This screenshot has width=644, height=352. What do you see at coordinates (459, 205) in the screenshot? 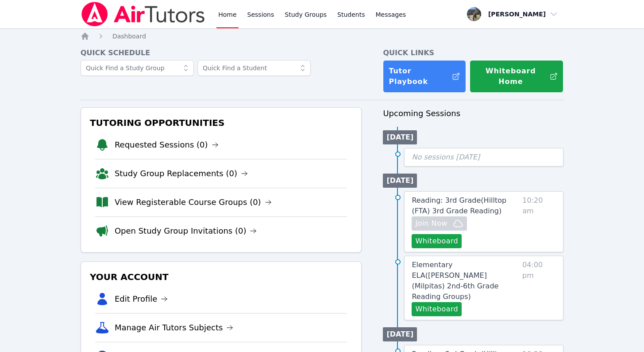
I see `span: Reading: 3rd Grade ( Hilltop (FTA) 3rd Grade Reading )` at bounding box center [459, 205].